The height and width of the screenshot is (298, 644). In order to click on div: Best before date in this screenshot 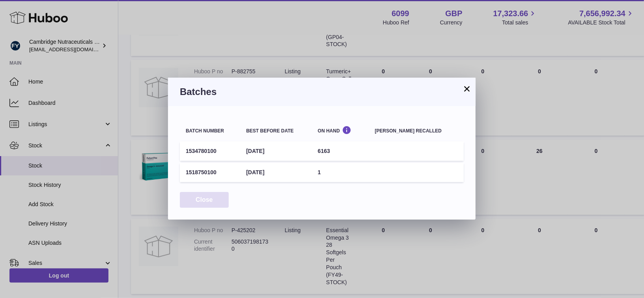, I will do `click(276, 131)`.